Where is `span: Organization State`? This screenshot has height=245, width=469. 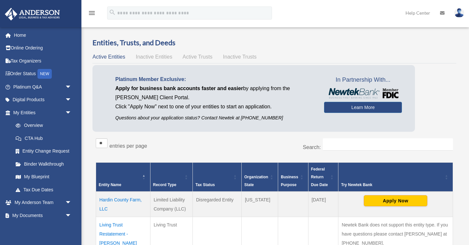 span: Organization State is located at coordinates (256, 181).